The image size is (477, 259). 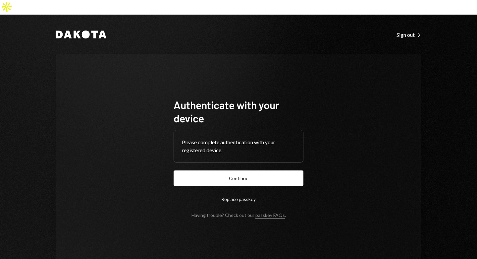 I want to click on a: Sign out, so click(x=409, y=34).